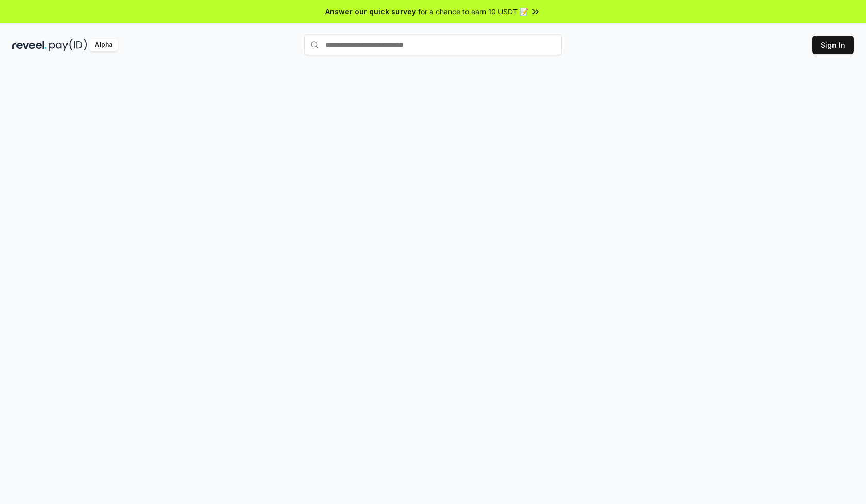  Describe the element at coordinates (103, 45) in the screenshot. I see `div: Alpha` at that location.